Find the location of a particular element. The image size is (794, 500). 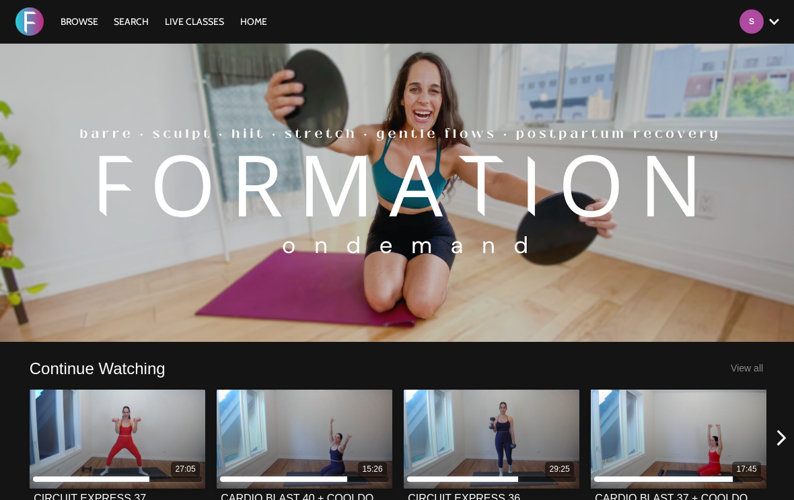

a: View all is located at coordinates (747, 368).